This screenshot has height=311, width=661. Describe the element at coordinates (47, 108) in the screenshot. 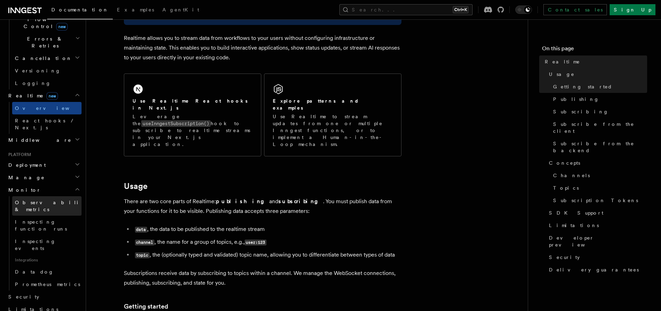

I see `a: Overview` at that location.